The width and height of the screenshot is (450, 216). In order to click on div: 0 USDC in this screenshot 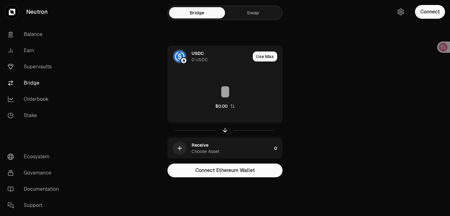, I will do `click(200, 60)`.